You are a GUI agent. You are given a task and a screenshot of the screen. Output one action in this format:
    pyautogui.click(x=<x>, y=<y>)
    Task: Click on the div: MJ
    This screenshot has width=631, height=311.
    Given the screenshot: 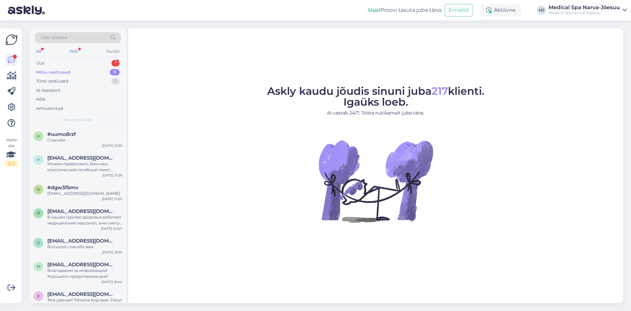 What is the action you would take?
    pyautogui.click(x=542, y=10)
    